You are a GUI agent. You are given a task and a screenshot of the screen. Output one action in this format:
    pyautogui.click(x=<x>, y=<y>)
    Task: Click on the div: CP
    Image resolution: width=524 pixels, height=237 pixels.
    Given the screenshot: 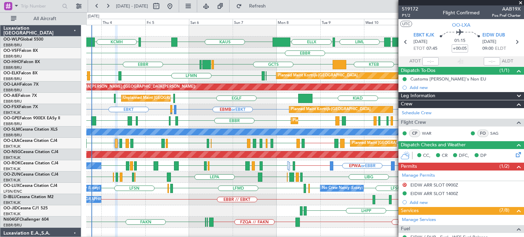 What is the action you would take?
    pyautogui.click(x=415, y=133)
    